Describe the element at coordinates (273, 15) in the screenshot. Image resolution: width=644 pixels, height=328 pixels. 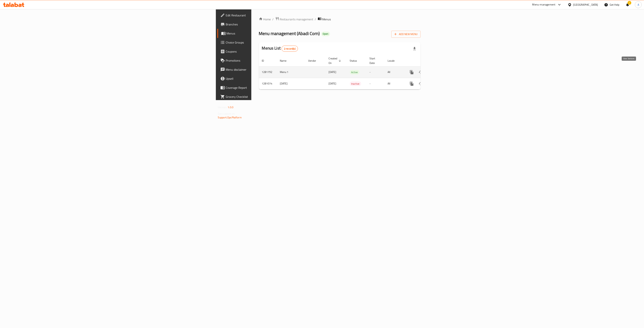
I see `span: Edit Restaurant` at that location.